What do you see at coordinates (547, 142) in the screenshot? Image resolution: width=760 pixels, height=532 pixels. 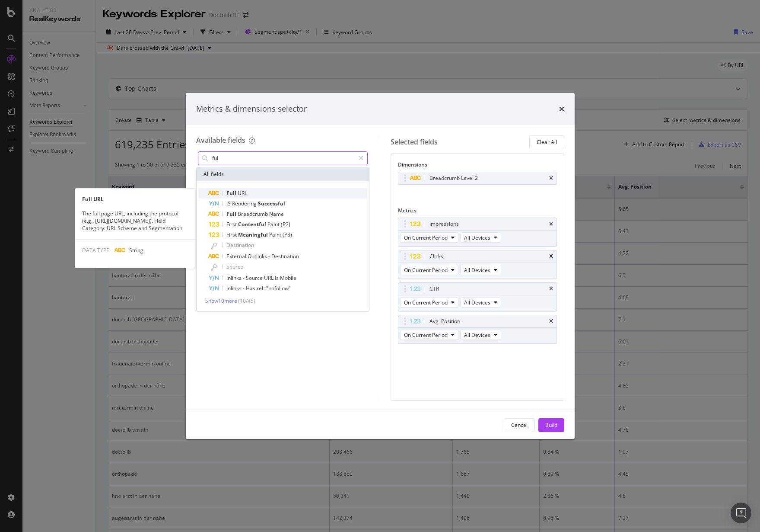 I see `div: Clear All` at bounding box center [547, 142].